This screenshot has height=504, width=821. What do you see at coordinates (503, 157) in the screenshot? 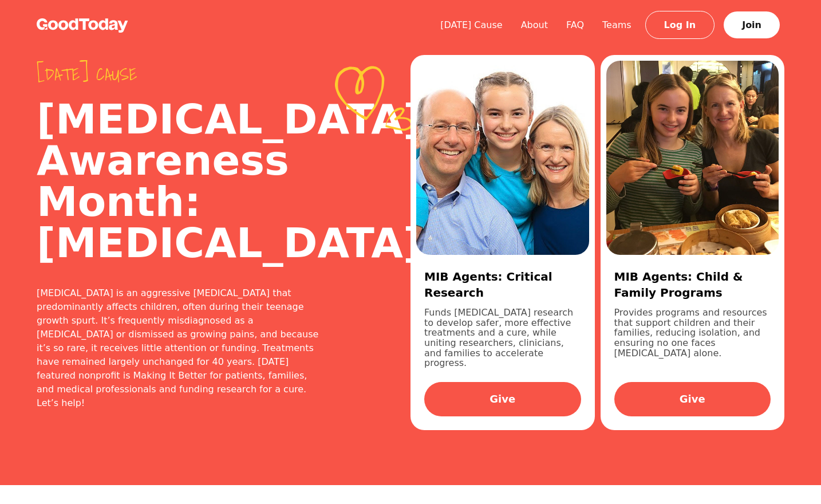
I see `img: d565465e-494d-4b16-96bf-b401600a7303.jpeg` at bounding box center [503, 157].